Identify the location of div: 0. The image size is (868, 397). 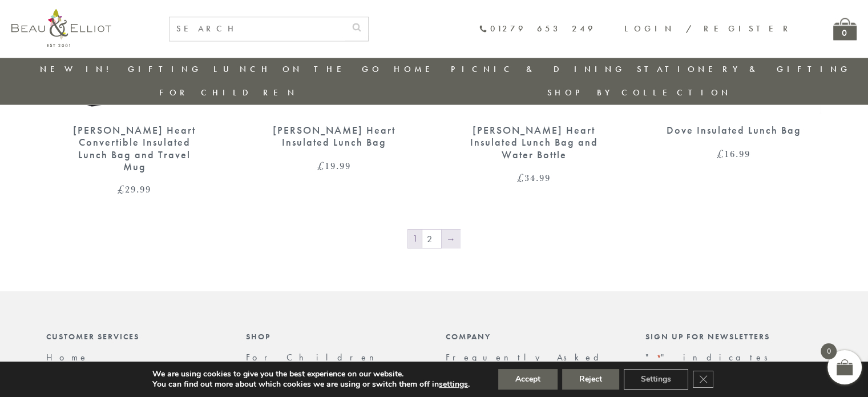
(844, 28).